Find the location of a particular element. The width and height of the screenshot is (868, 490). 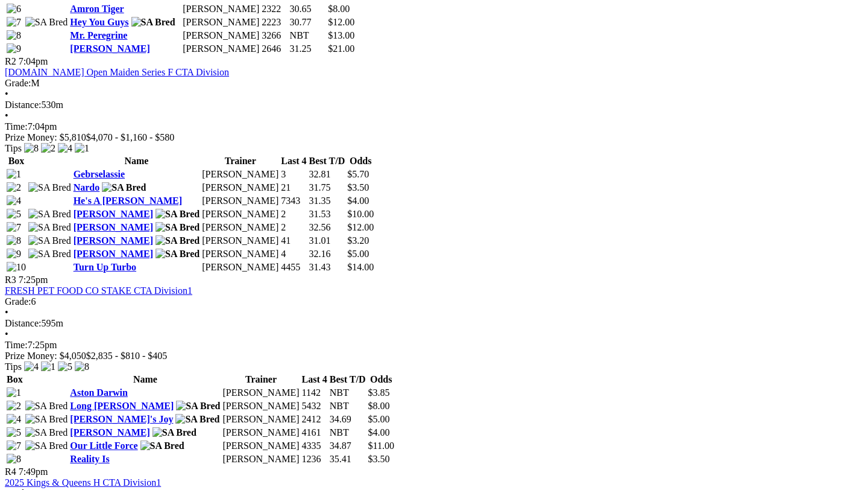

span: $3.50 is located at coordinates (379, 459).